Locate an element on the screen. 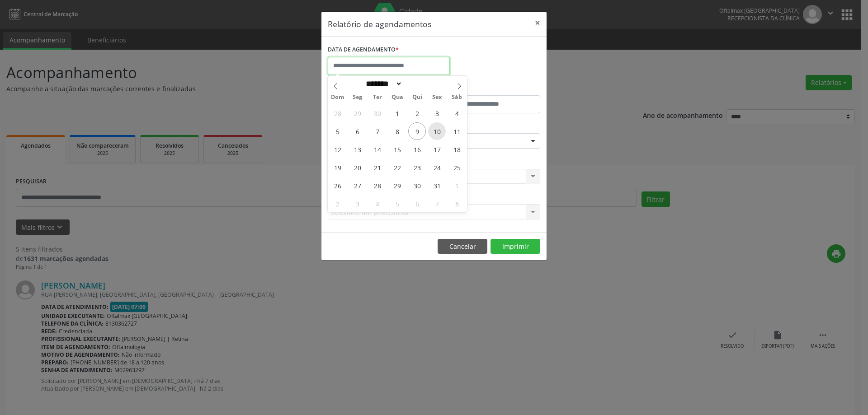 The image size is (868, 415). span: Outubro 12, 2025 is located at coordinates (337, 149).